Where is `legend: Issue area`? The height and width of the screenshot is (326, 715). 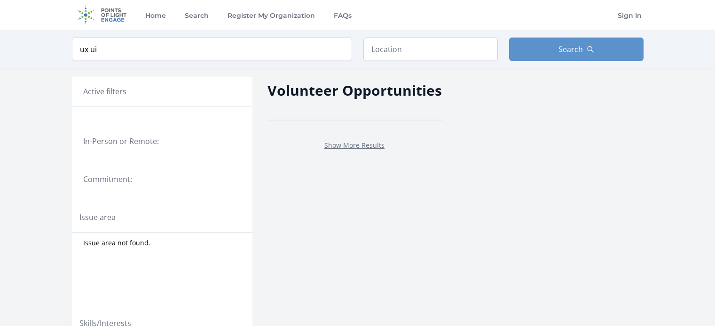 legend: Issue area is located at coordinates (97, 217).